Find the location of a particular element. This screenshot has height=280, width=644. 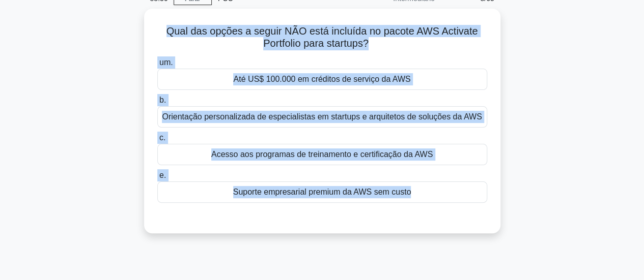

font: Suporte empresarial premium da AWS sem custo is located at coordinates (322, 192).